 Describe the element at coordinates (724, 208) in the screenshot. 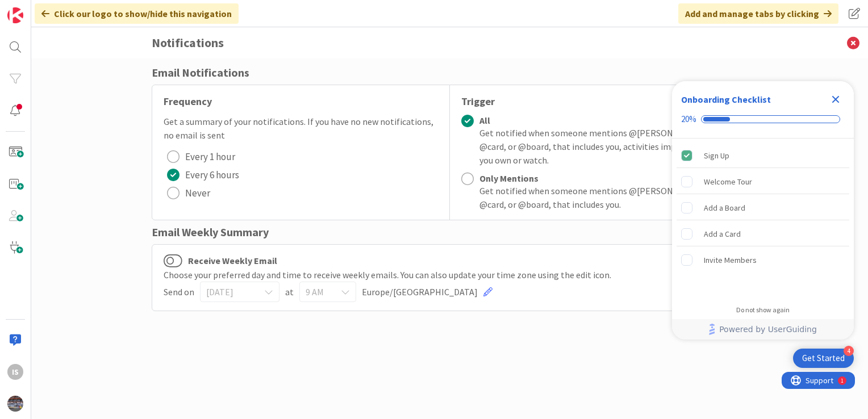

I see `div: Add a Board` at that location.